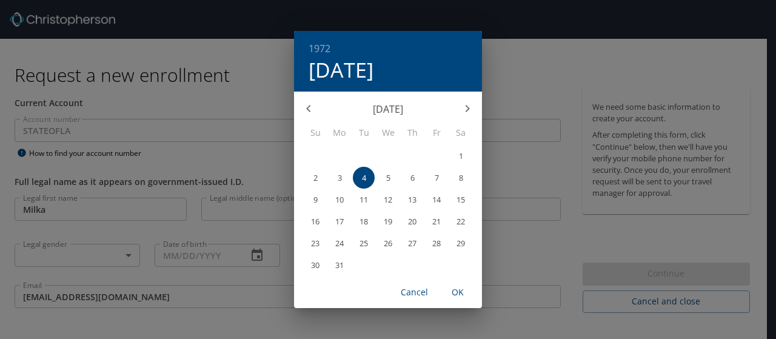 The height and width of the screenshot is (339, 776). What do you see at coordinates (364, 178) in the screenshot?
I see `p: 4` at bounding box center [364, 178].